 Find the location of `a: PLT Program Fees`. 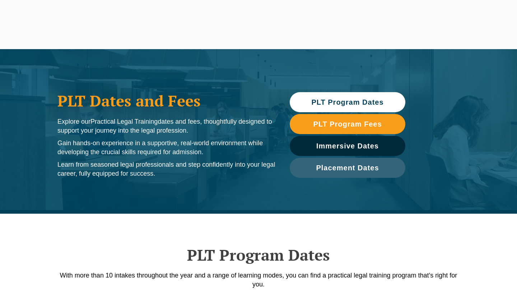

a: PLT Program Fees is located at coordinates (347, 124).